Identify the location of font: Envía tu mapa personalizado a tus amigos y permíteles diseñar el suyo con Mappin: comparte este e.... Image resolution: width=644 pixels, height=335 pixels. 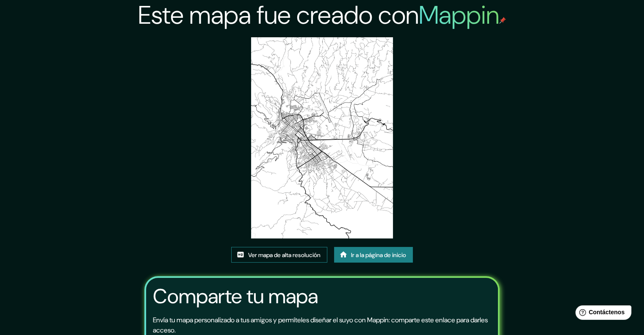
(320, 325).